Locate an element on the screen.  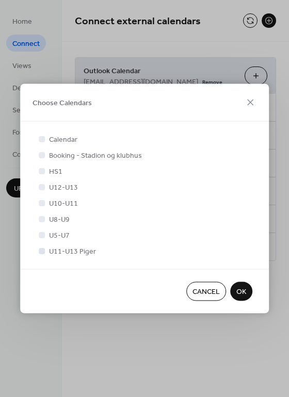
span: OK is located at coordinates (241, 292).